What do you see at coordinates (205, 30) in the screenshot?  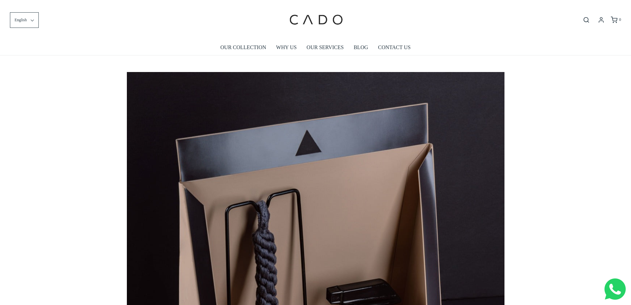 I see `span: Company name` at bounding box center [205, 30].